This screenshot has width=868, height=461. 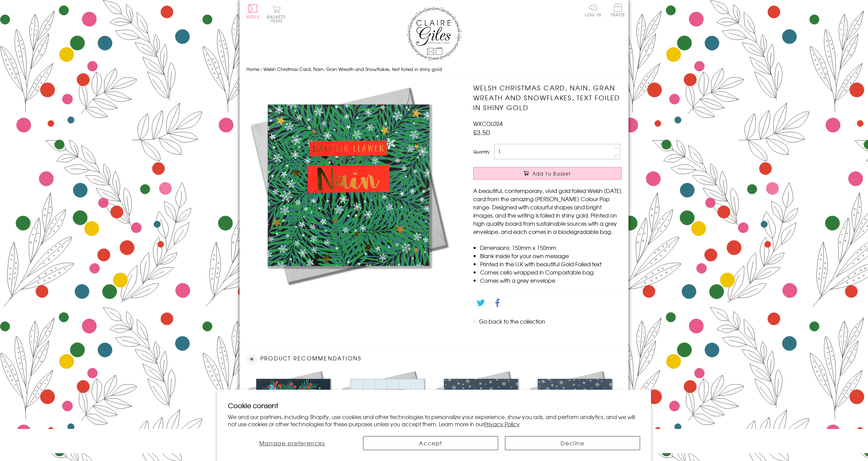 What do you see at coordinates (618, 11) in the screenshot?
I see `a: Trade` at bounding box center [618, 11].